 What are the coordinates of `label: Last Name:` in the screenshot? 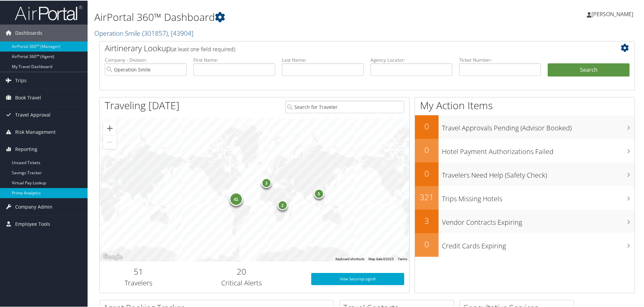 It's located at (322, 59).